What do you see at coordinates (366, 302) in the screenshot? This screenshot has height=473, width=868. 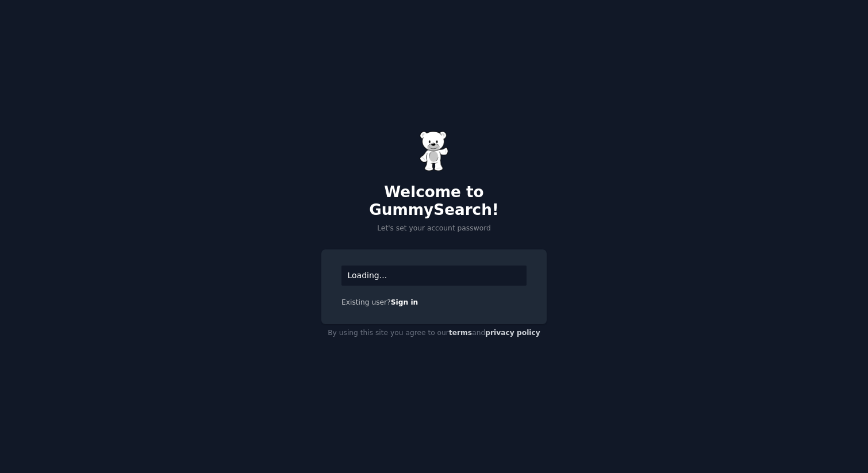 I see `span: Existing user?` at bounding box center [366, 302].